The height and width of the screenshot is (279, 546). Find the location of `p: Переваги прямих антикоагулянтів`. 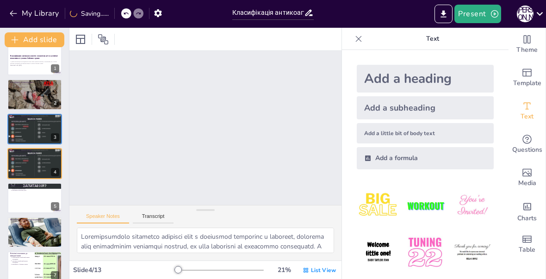

p: Переваги прямих антикоагулянтів is located at coordinates (36, 225).